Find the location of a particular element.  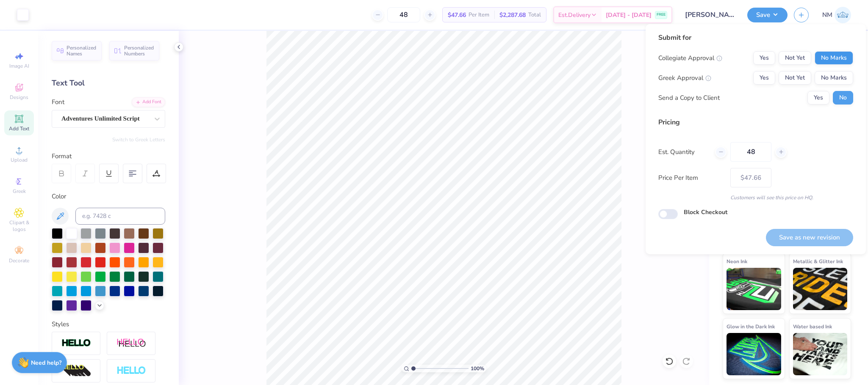

img: Metallic & Glitter Ink is located at coordinates (820, 289).